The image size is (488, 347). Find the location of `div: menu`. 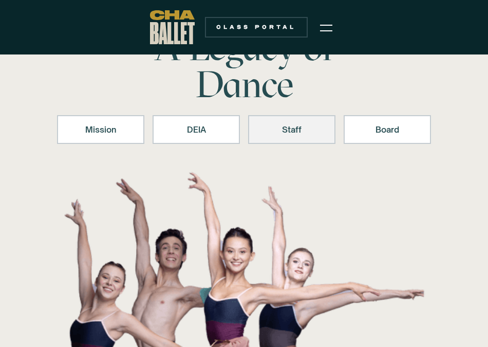

div: menu is located at coordinates (326, 27).